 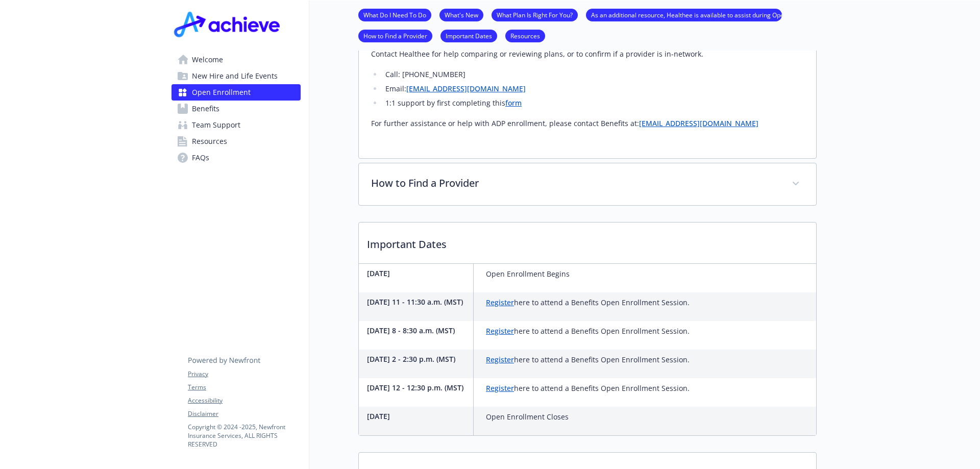 I want to click on span: New Hire and Life Events, so click(x=235, y=76).